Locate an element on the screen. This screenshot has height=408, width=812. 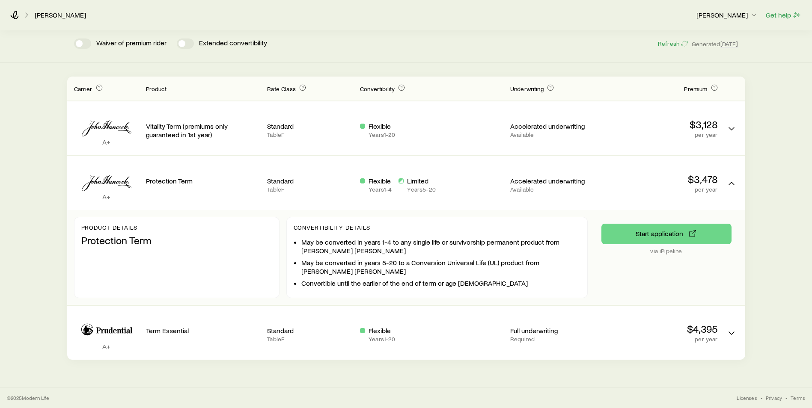
p: $3,128 is located at coordinates (660, 125).